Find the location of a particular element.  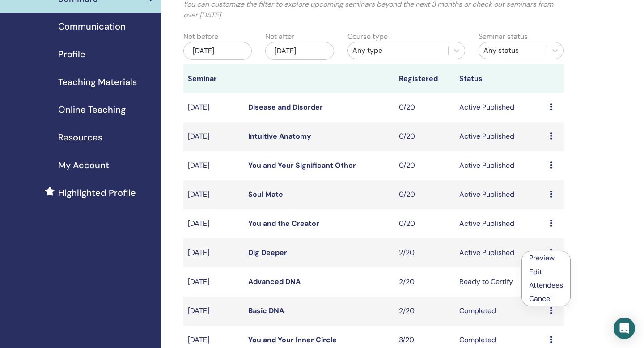

a: Edit is located at coordinates (535, 272).